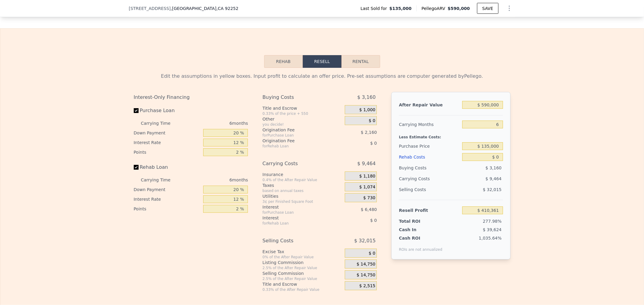 The height and width of the screenshot is (305, 644). What do you see at coordinates (167, 111) in the screenshot?
I see `label: Purchase Loan` at bounding box center [167, 111].